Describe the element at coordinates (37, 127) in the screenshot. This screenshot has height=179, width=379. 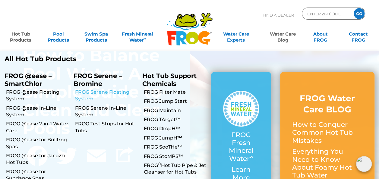
I see `a: FROG @ease 2-in-1 Water Care` at that location.